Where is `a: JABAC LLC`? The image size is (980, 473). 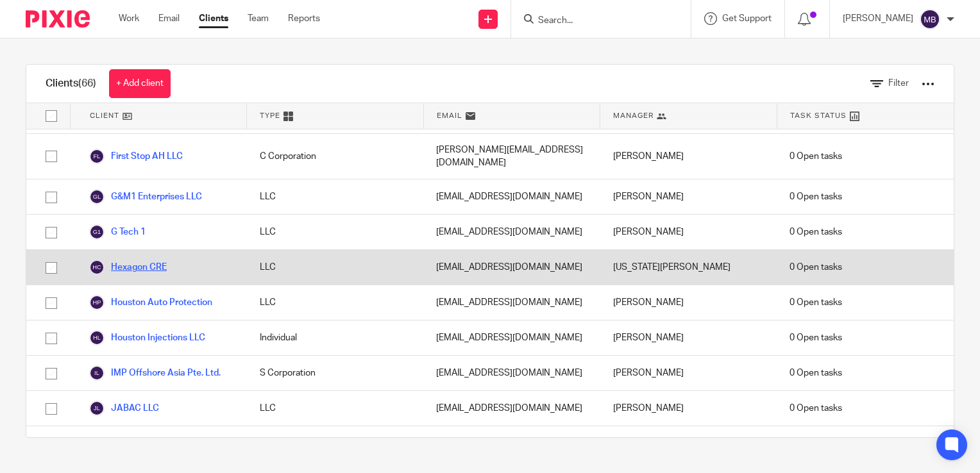
a: JABAC LLC is located at coordinates (124, 409).